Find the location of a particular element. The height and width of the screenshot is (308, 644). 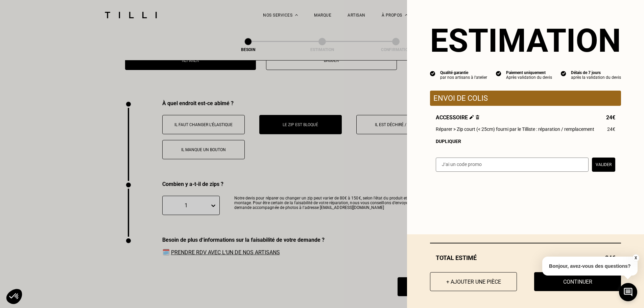

span: Réparer > Zip court (< 25cm) fourni par le Tilliste : réparation / remplacement is located at coordinates (515, 129).